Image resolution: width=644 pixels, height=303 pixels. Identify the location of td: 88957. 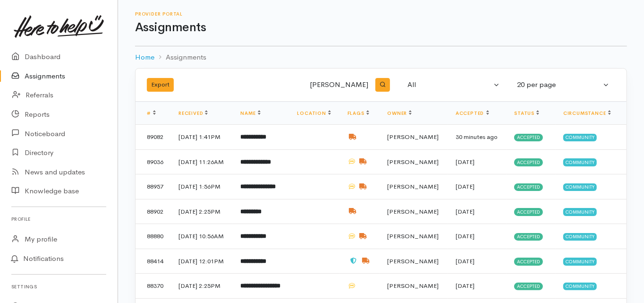
(153, 187).